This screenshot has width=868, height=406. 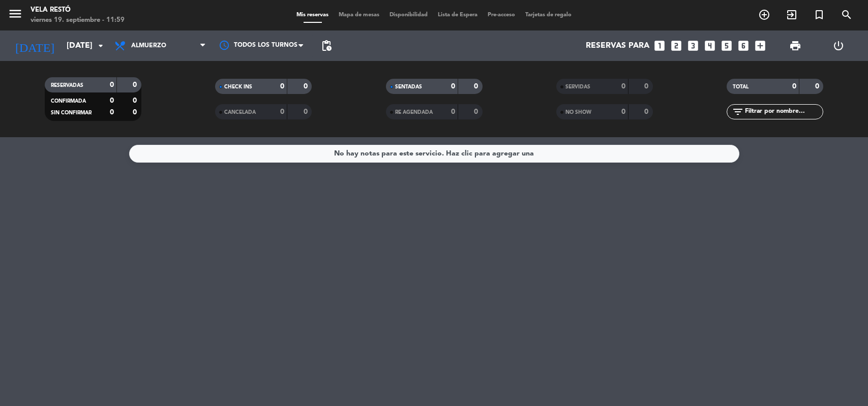 I want to click on i: looks_3, so click(x=693, y=45).